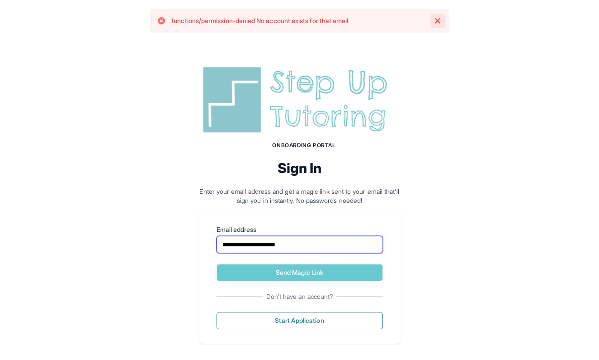 The image size is (599, 360). What do you see at coordinates (300, 229) in the screenshot?
I see `label: Email address` at bounding box center [300, 229].